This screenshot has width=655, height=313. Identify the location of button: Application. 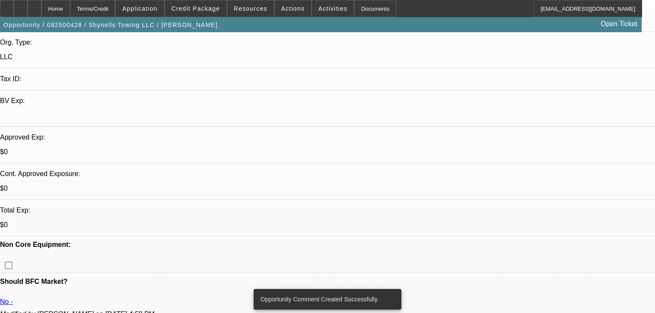
(140, 9).